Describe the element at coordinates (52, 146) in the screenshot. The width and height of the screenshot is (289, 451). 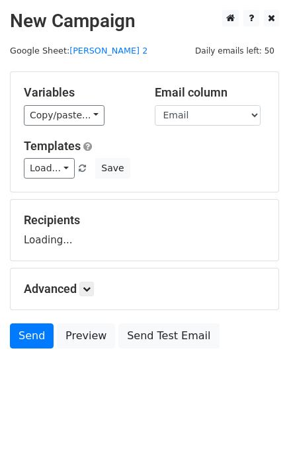
I see `a: Templates` at that location.